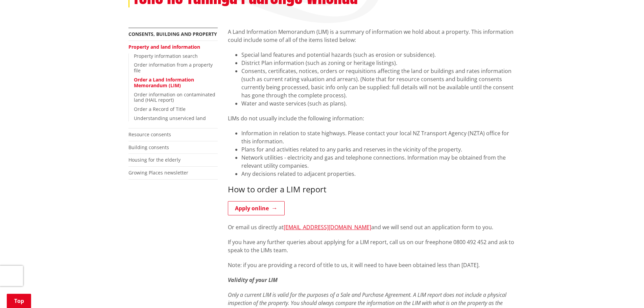  I want to click on em: Validity of your LIM, so click(252, 280).